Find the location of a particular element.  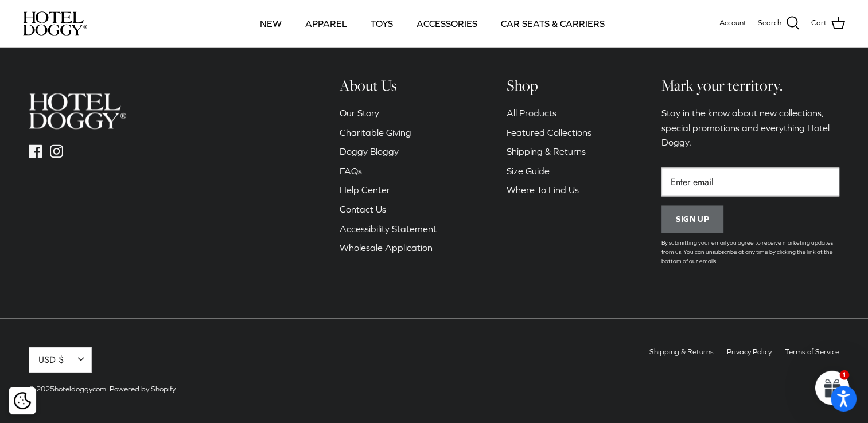

a: Doggy Bloggy is located at coordinates (369, 151).